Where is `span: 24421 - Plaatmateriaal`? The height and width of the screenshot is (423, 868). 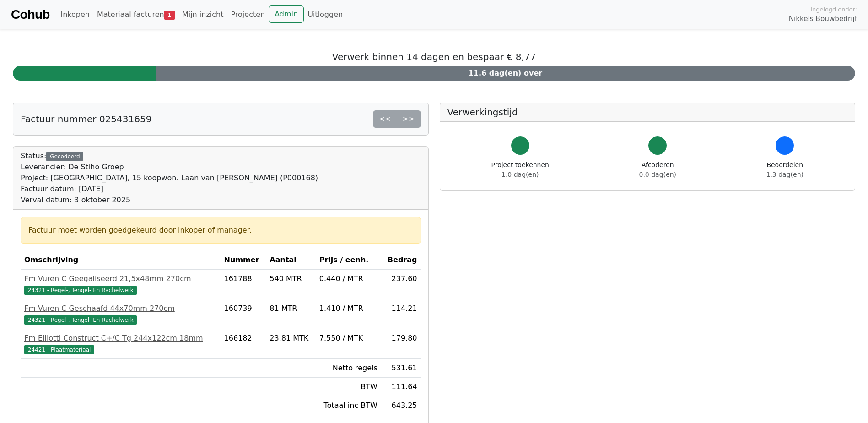 span: 24421 - Plaatmateriaal is located at coordinates (59, 350).